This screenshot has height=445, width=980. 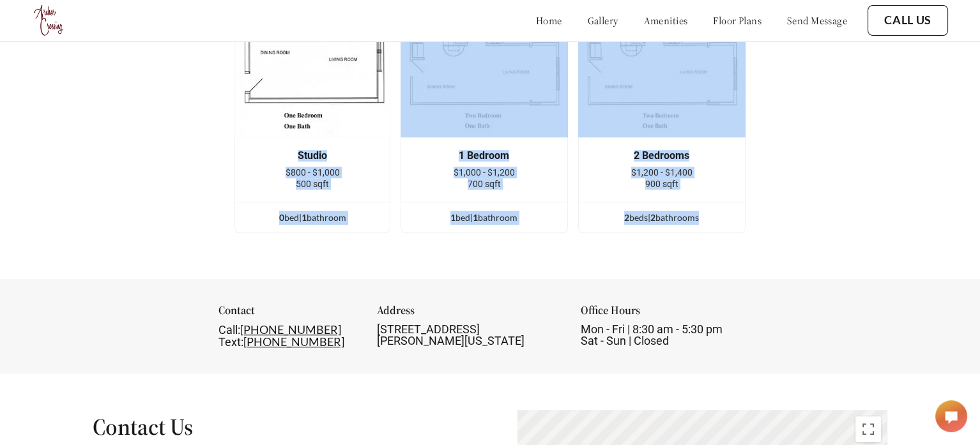 I want to click on span: 500 sqft, so click(x=312, y=184).